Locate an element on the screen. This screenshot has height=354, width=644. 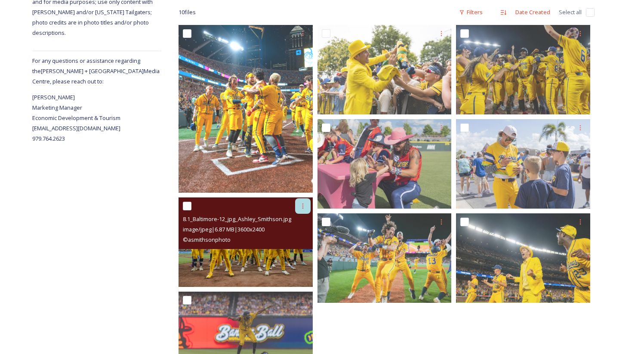
div: Filters is located at coordinates (471, 12).